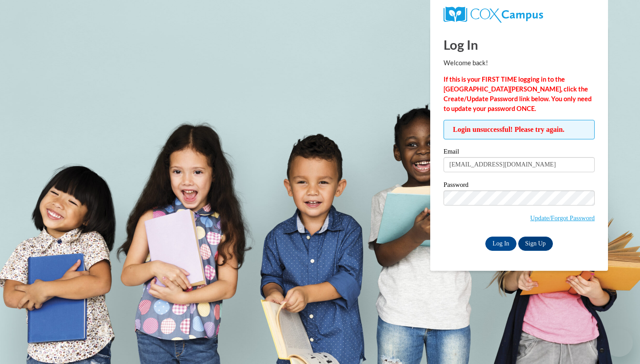  What do you see at coordinates (519, 15) in the screenshot?
I see `a: COX Campus` at bounding box center [519, 15].